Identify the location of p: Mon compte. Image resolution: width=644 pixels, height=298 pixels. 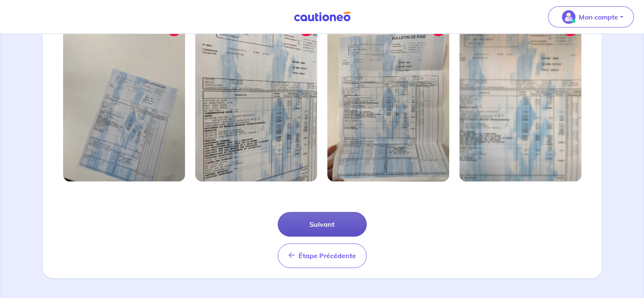
(598, 17).